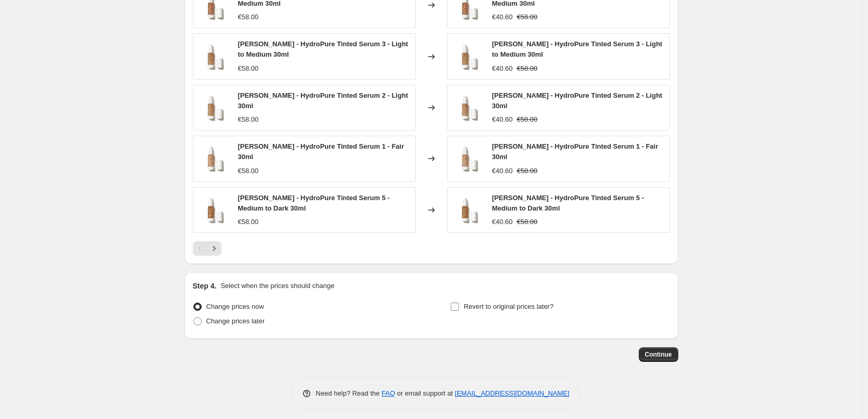 This screenshot has width=868, height=419. What do you see at coordinates (508, 306) in the screenshot?
I see `span: Revert to original prices later?` at bounding box center [508, 306].